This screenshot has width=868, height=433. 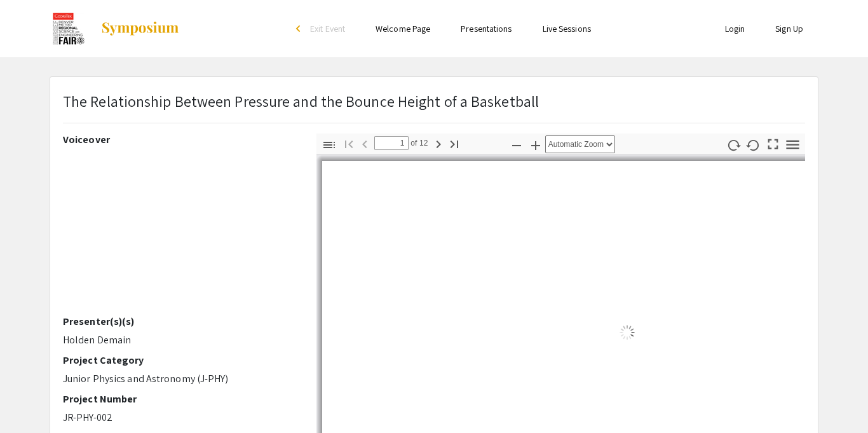 What do you see at coordinates (536, 145) in the screenshot?
I see `button: Zoom In` at bounding box center [536, 145].